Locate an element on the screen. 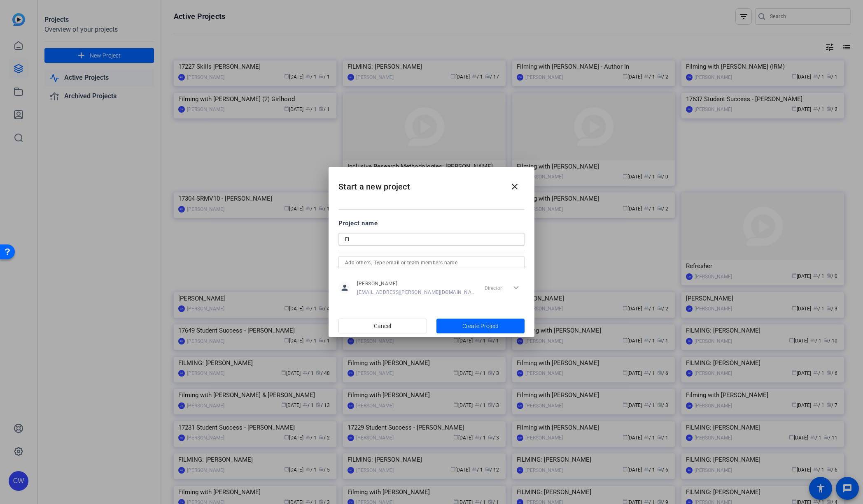 Image resolution: width=863 pixels, height=504 pixels. input: Add others: Type email or team members name is located at coordinates (432, 263).